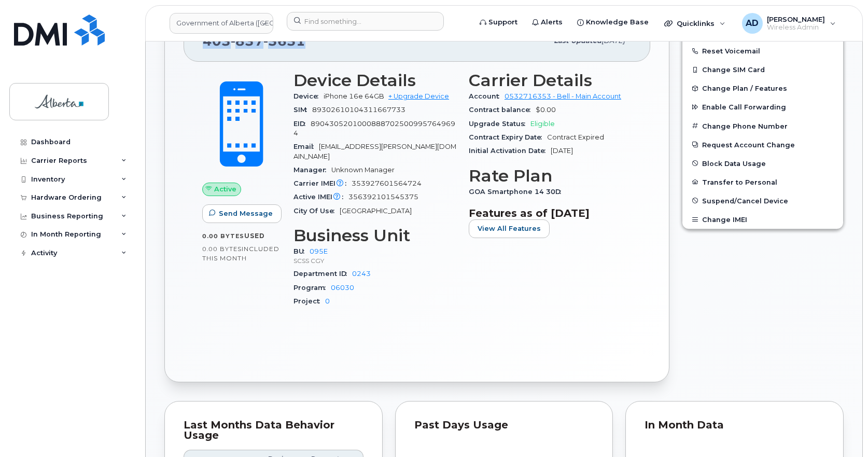  Describe the element at coordinates (613, 23) in the screenshot. I see `a: Knowledge Base` at that location.